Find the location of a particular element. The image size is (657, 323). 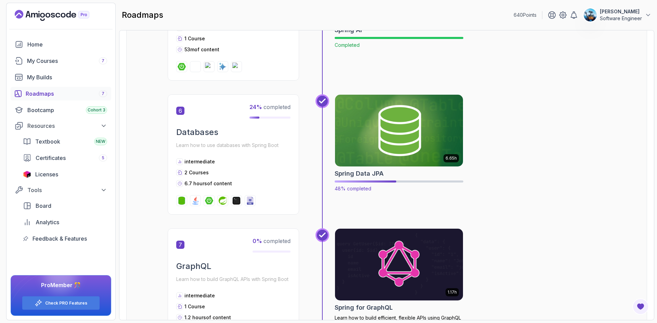

span: Textbook is located at coordinates (48, 142).